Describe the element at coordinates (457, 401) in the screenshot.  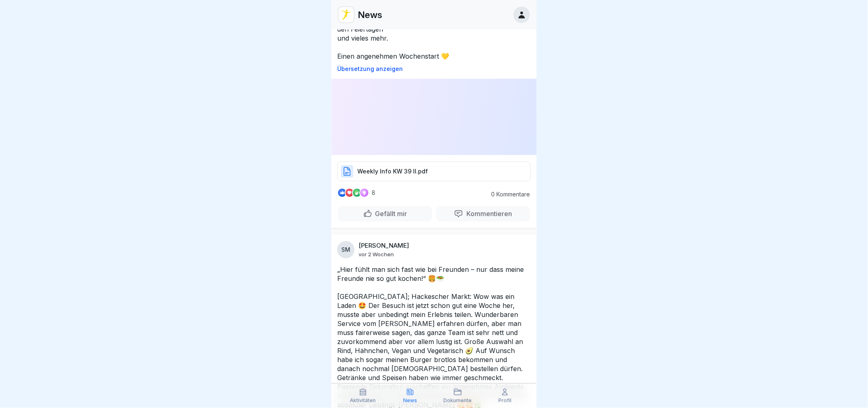
I see `p: Dokumente` at that location.